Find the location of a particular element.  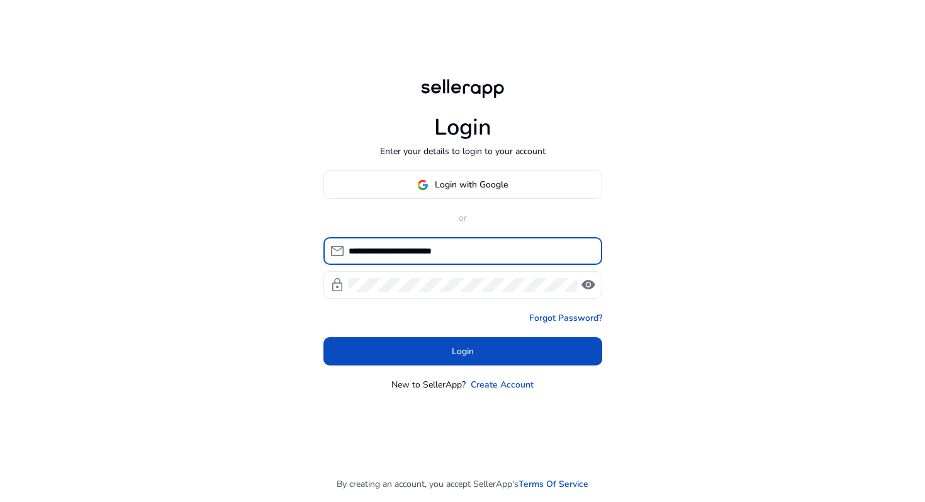

h1: Login is located at coordinates (463, 127).